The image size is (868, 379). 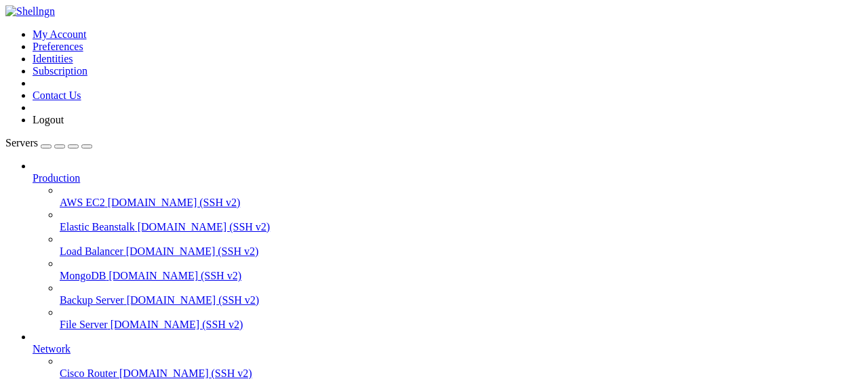 I want to click on span: Servers, so click(x=22, y=142).